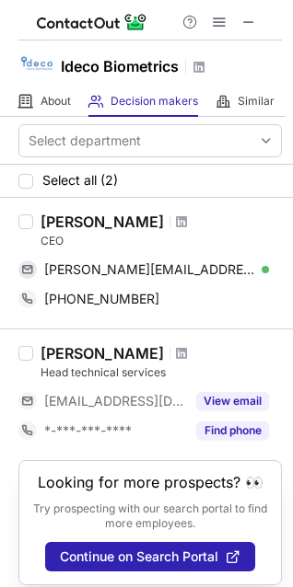 The width and height of the screenshot is (293, 587). What do you see at coordinates (150, 516) in the screenshot?
I see `p: Try prospecting with our search portal to find more employees.` at bounding box center [150, 516].